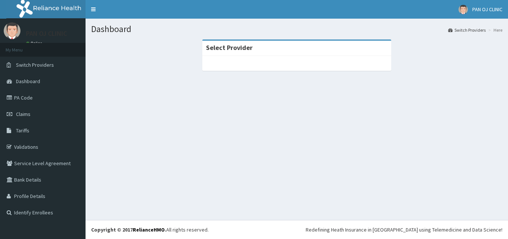 This screenshot has height=239, width=508. I want to click on h1: Dashboard, so click(297, 29).